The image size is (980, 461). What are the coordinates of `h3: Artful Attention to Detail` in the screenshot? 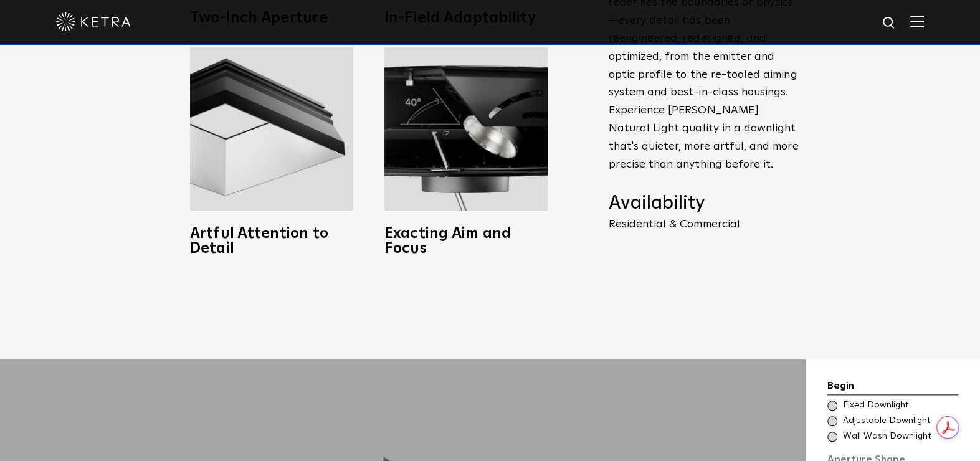 It's located at (271, 241).